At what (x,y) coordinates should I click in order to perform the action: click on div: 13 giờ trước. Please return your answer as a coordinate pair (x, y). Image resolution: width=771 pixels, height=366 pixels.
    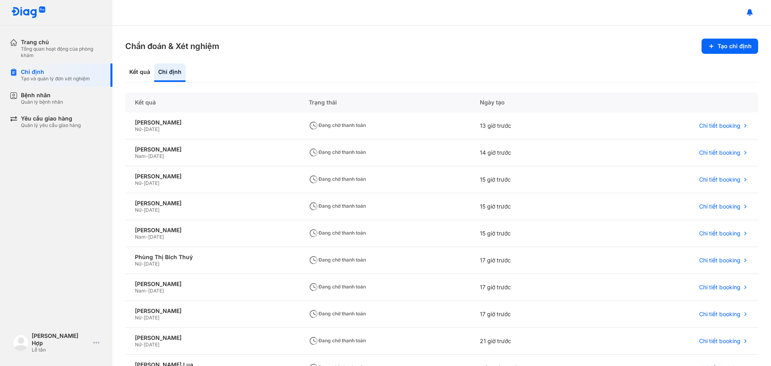
    Looking at the image, I should click on (537, 126).